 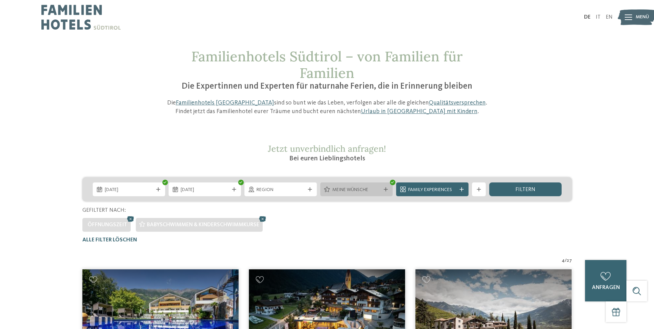 I want to click on span: filtern, so click(x=525, y=190).